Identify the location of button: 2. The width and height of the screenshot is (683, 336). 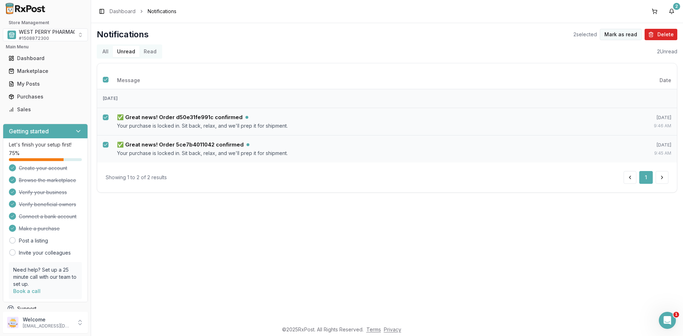
(672, 11).